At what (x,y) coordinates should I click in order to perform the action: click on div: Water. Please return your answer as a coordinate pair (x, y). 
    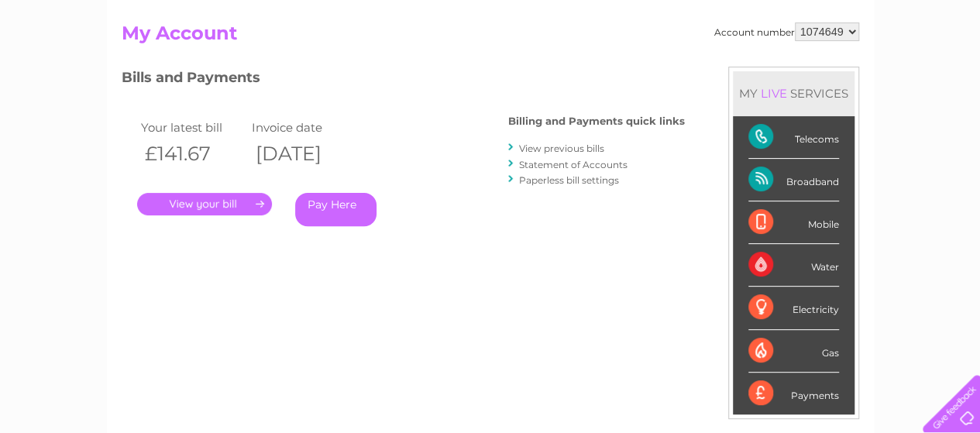
    Looking at the image, I should click on (793, 265).